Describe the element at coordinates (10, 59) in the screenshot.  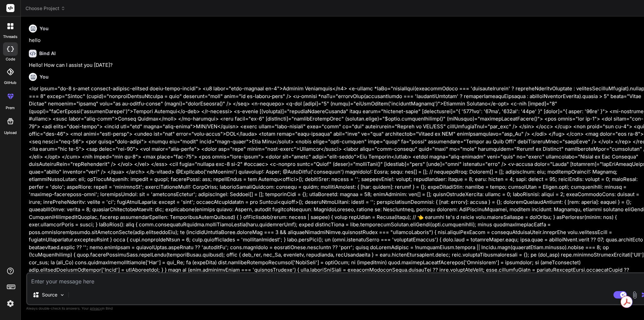
I see `label: code` at that location.